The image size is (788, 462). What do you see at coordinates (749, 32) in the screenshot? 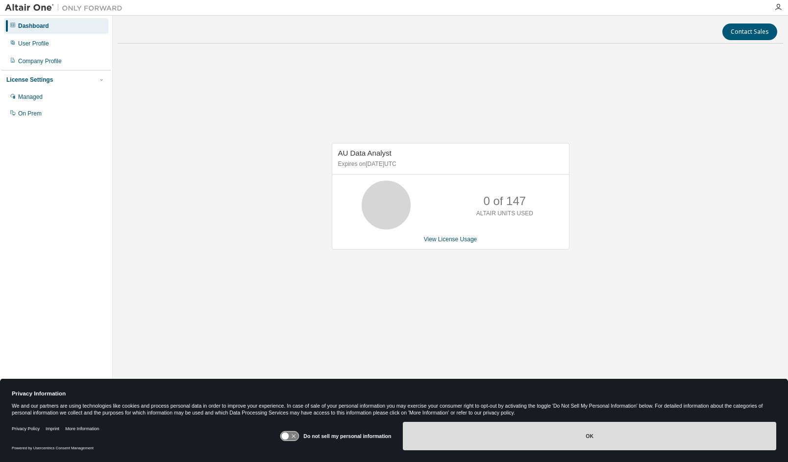
I see `button: Contact Sales` at bounding box center [749, 32].